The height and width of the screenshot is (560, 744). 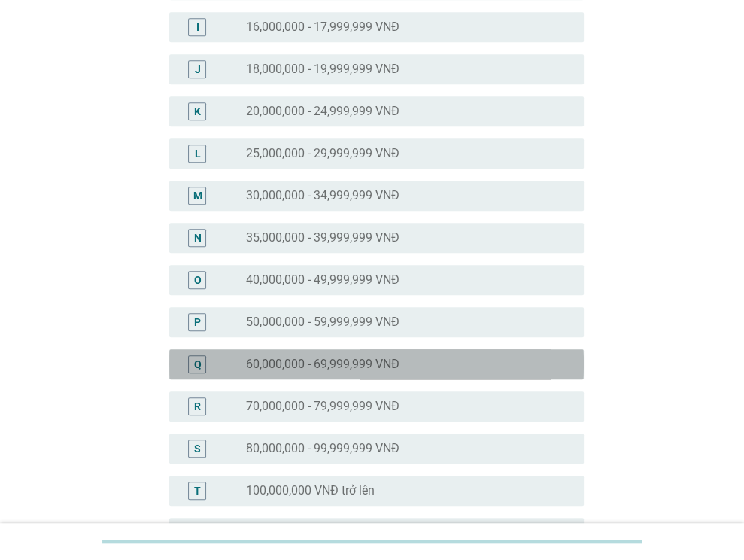 What do you see at coordinates (323, 364) in the screenshot?
I see `label: 60,000,000 - 69,999,999 VNĐ` at bounding box center [323, 364].